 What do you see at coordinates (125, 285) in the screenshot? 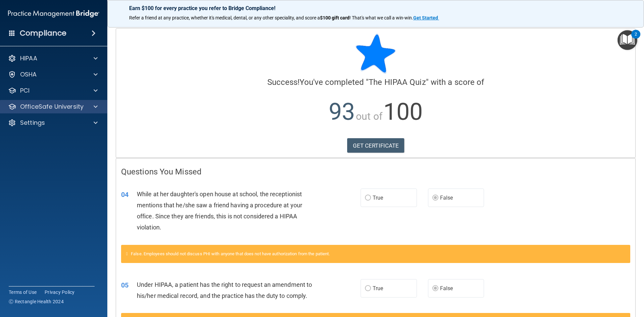
I see `span: 05` at bounding box center [125, 285].